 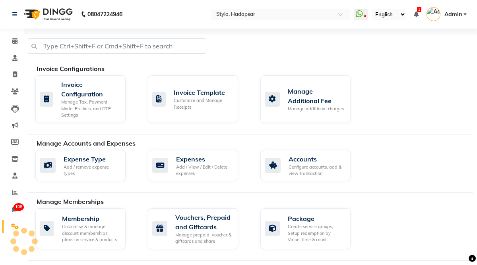 I want to click on a: Expense TypeAdd / remove expense types, so click(x=85, y=166).